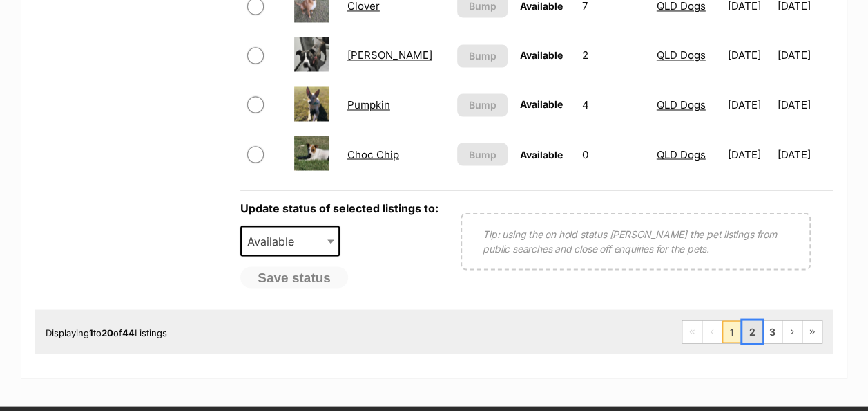 This screenshot has width=868, height=411. Describe the element at coordinates (612, 55) in the screenshot. I see `td: 2` at that location.